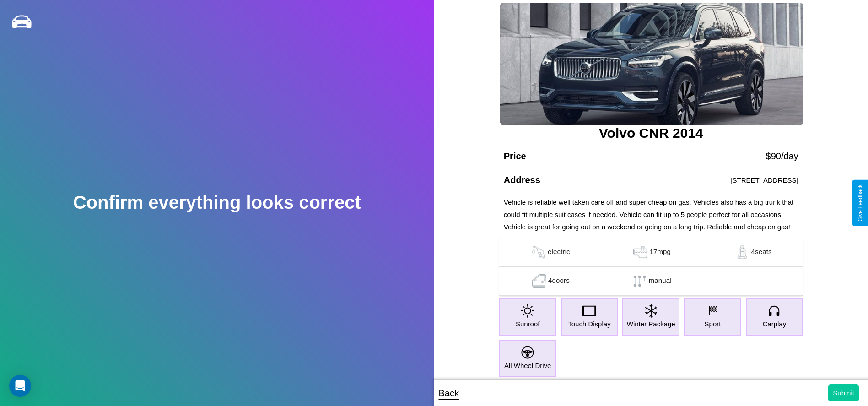  Describe the element at coordinates (528, 365) in the screenshot. I see `p: All Wheel Drive` at that location.